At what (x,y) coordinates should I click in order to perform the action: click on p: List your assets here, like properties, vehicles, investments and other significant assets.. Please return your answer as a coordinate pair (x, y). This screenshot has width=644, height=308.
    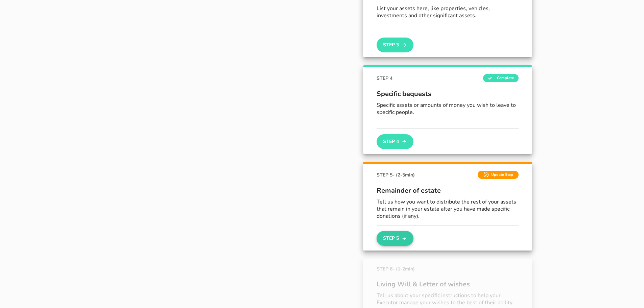
    Looking at the image, I should click on (447, 12).